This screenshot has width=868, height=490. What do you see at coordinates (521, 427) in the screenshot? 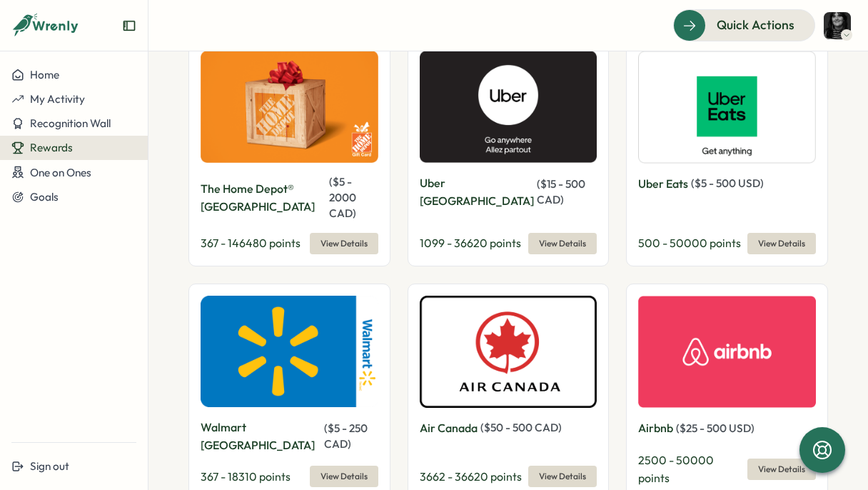
I see `span: ( $ 50 - 500 CAD )` at bounding box center [521, 427].